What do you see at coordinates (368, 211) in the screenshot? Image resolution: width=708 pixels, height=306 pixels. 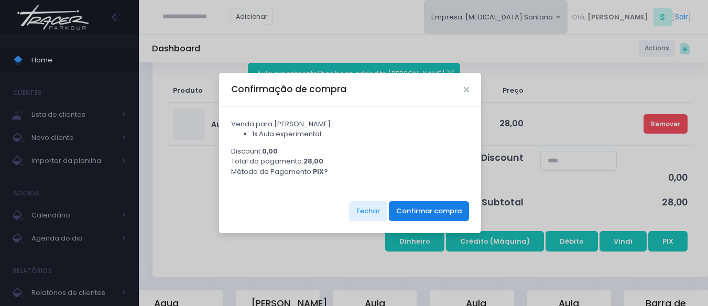 I see `button: Fechar` at bounding box center [368, 211].